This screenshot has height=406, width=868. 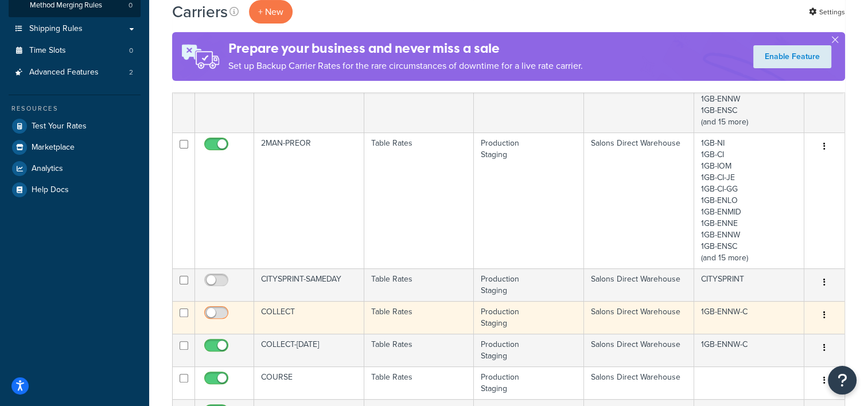 I want to click on li: Marketplace, so click(x=75, y=148).